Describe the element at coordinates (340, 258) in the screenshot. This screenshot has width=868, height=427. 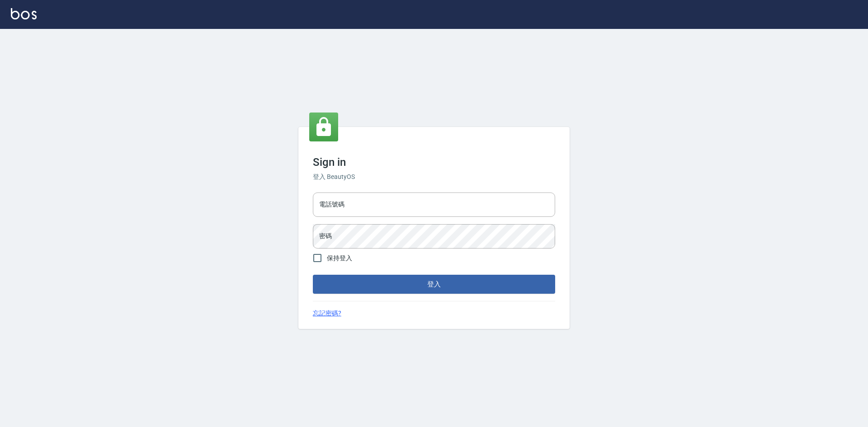
I see `span: 保持登入` at that location.